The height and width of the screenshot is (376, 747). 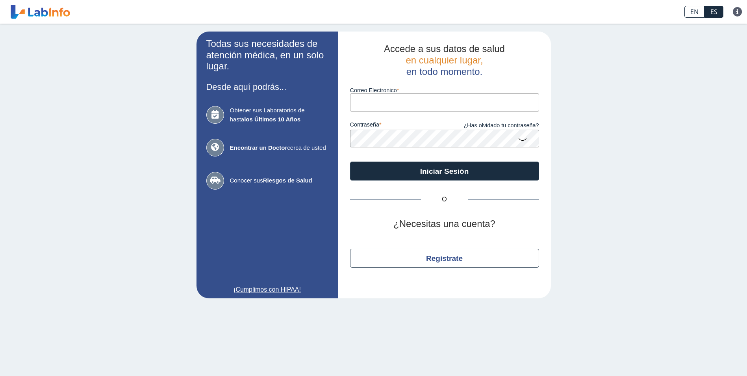 I want to click on label: Correo Electronico, so click(x=445, y=90).